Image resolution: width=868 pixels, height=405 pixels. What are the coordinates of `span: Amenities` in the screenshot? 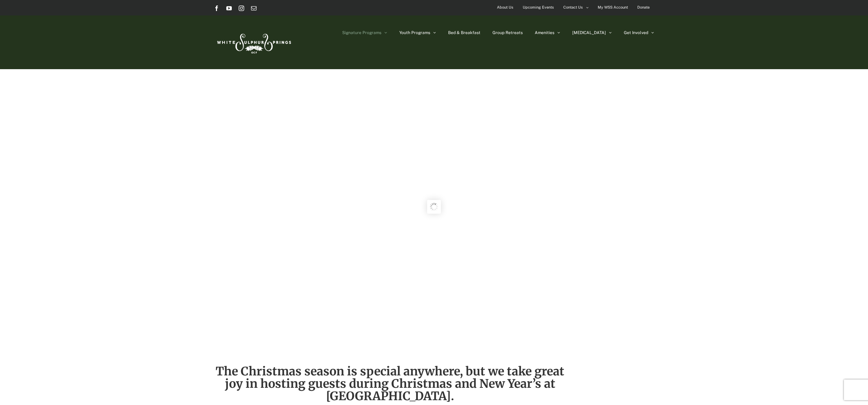 It's located at (544, 32).